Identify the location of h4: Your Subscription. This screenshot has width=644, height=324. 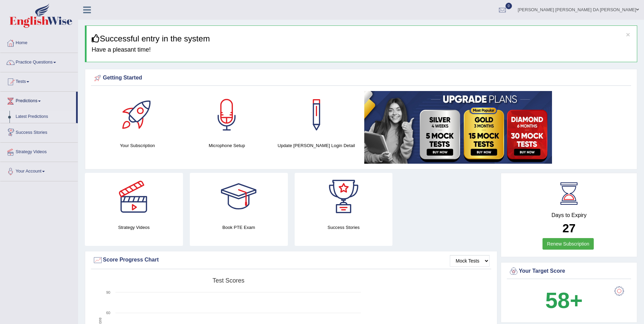
(137, 145).